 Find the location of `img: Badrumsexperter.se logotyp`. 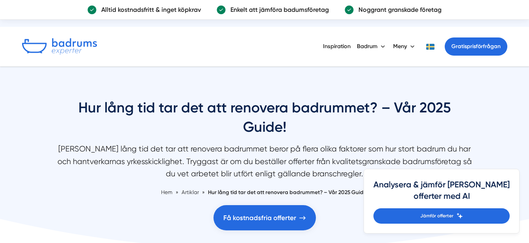

img: Badrumsexperter.se logotyp is located at coordinates (59, 46).